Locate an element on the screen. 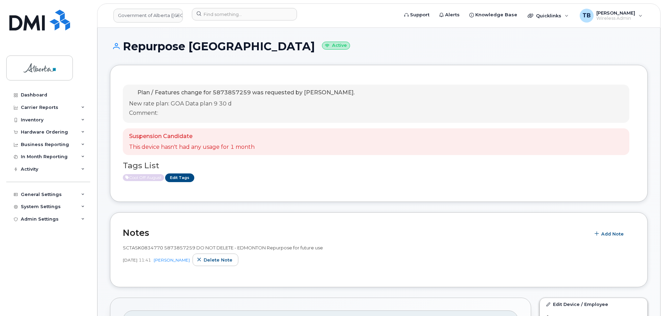 The image size is (664, 316). small: Active is located at coordinates (336, 45).